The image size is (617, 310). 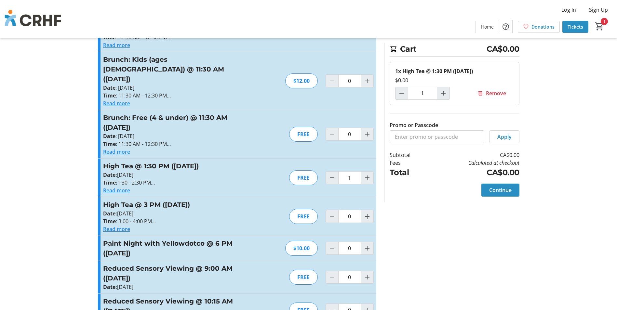 I want to click on span: Log In, so click(x=568, y=10).